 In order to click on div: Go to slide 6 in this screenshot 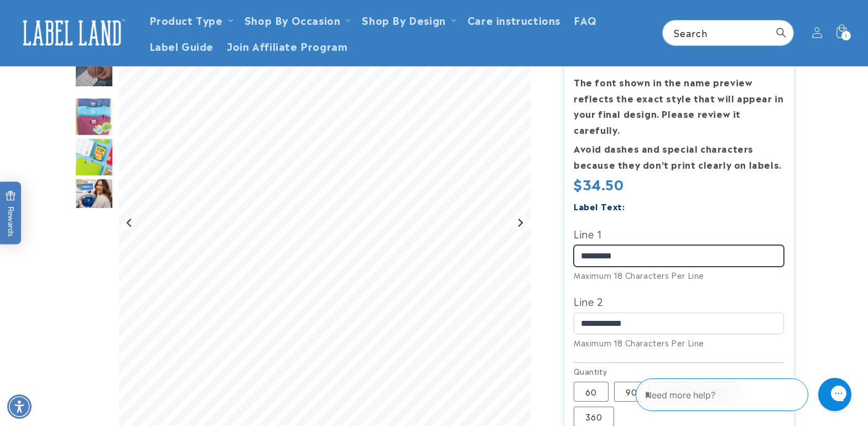, I will do `click(94, 197)`.